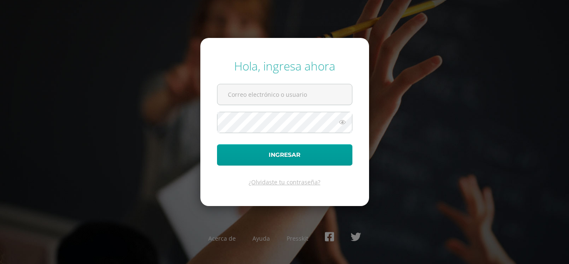  Describe the element at coordinates (284, 182) in the screenshot. I see `a: ¿Olvidaste tu contraseña?` at that location.